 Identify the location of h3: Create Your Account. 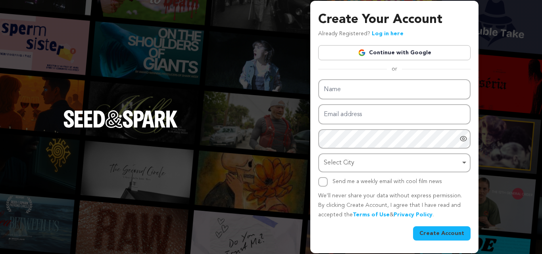
(394, 20).